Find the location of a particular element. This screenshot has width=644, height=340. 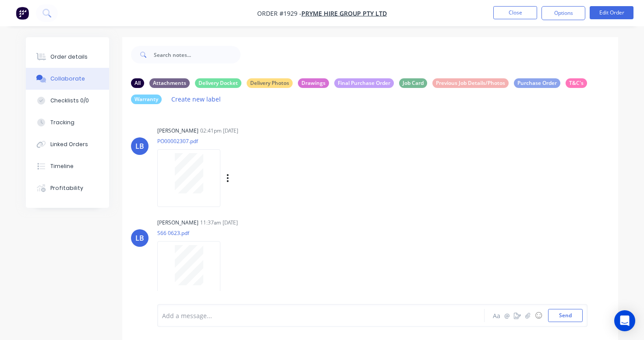

div: Attachments is located at coordinates (170, 83).